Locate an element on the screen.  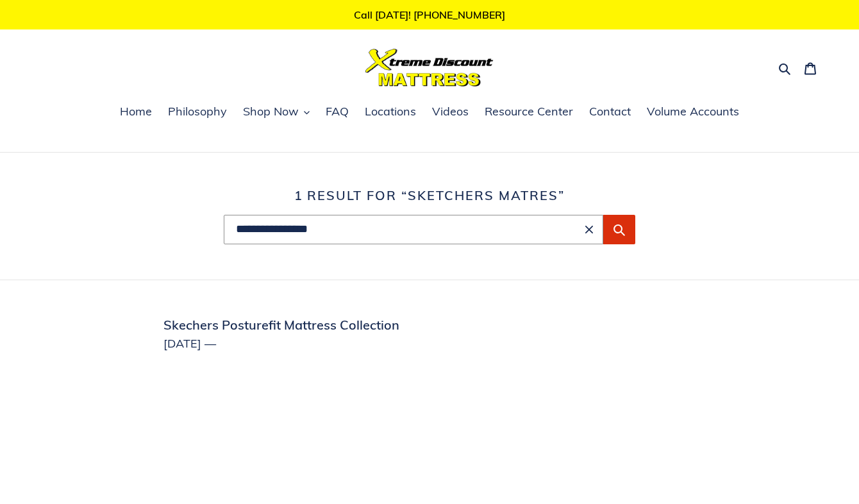
span: Videos is located at coordinates (449, 112).